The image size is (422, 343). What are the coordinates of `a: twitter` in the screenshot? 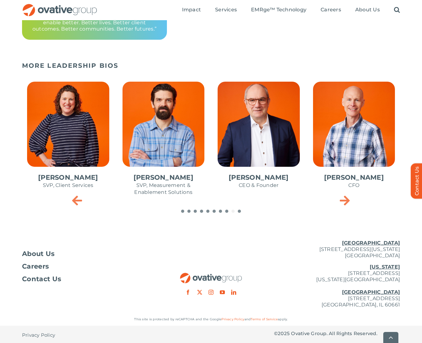 It's located at (200, 292).